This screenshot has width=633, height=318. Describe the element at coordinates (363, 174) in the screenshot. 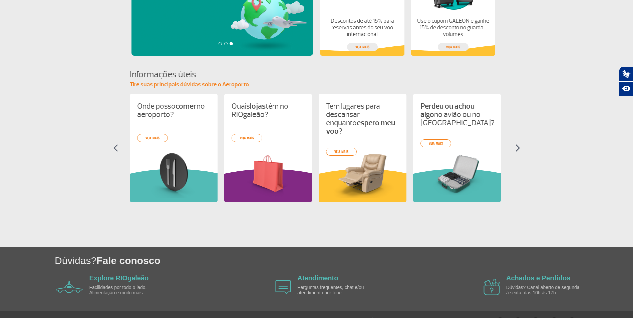

I see `img: card%20informa%C3%A7%C3%B5es%204.png` at that location.